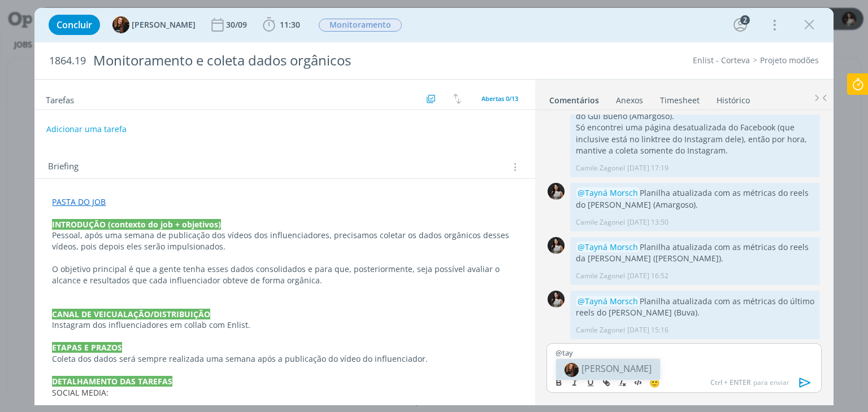 This screenshot has width=868, height=412. Describe the element at coordinates (87, 129) in the screenshot. I see `button: Adicionar uma tarefa` at that location.